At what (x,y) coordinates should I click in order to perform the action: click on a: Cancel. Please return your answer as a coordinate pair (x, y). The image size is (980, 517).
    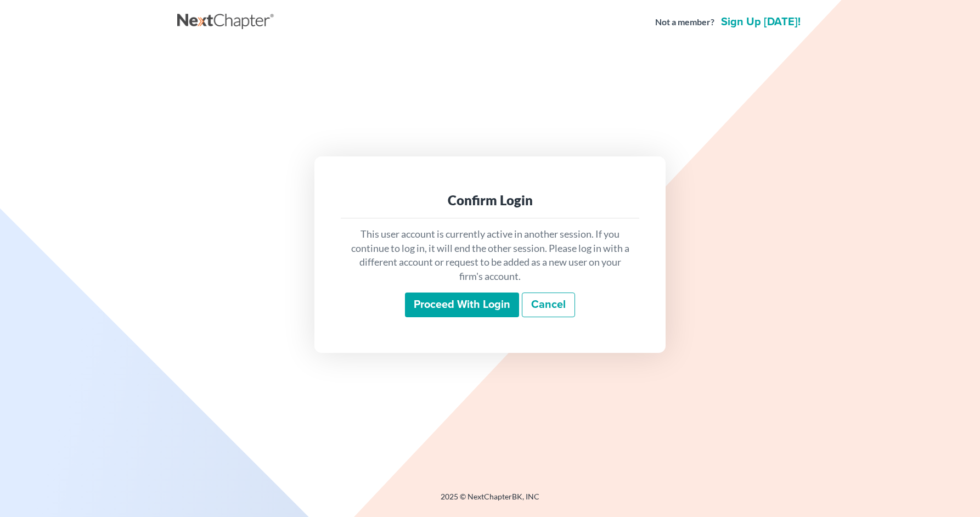
    Looking at the image, I should click on (548, 306).